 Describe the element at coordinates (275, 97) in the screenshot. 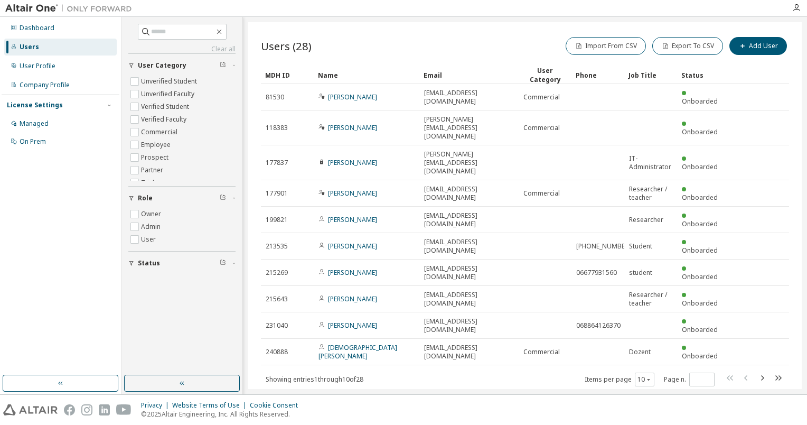

I see `span: 81530` at that location.